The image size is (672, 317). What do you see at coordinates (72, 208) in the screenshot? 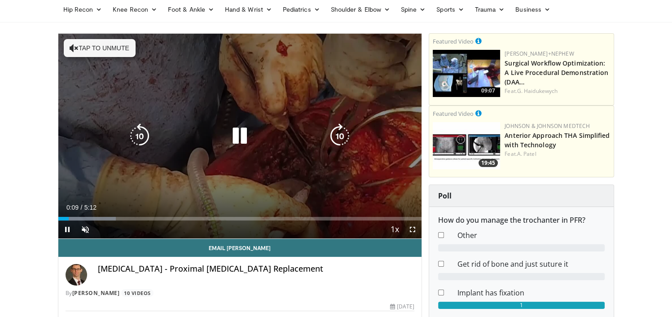
I see `span: 0:09` at bounding box center [72, 208].